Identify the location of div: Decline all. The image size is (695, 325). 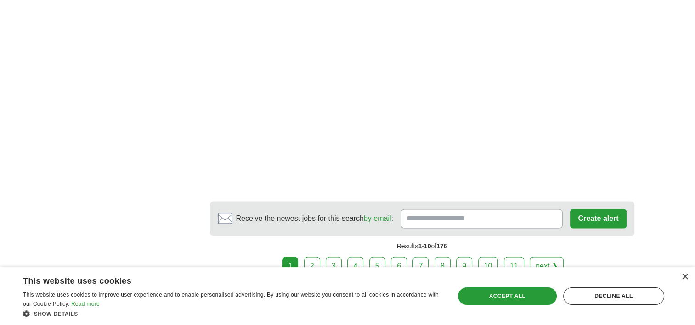
(614, 296).